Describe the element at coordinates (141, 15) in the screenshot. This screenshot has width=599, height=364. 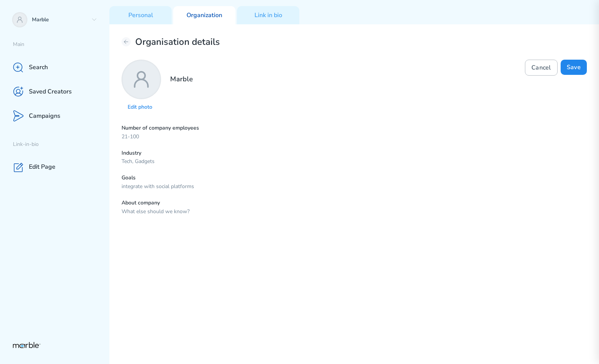
I see `p: Personal` at that location.